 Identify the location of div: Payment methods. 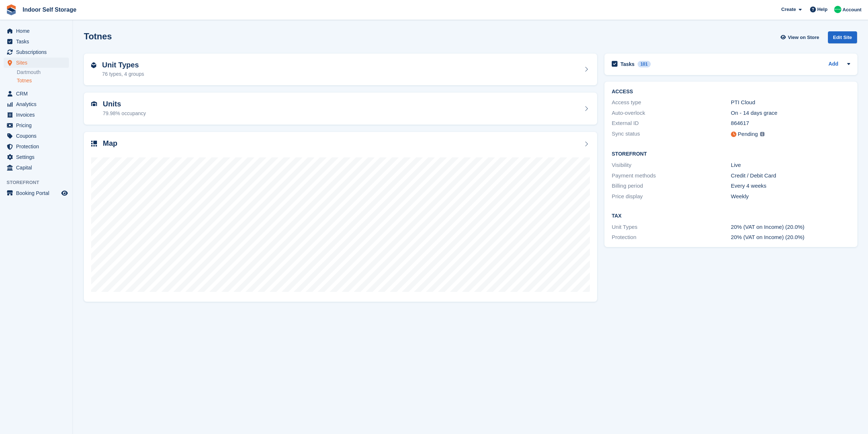
(671, 176).